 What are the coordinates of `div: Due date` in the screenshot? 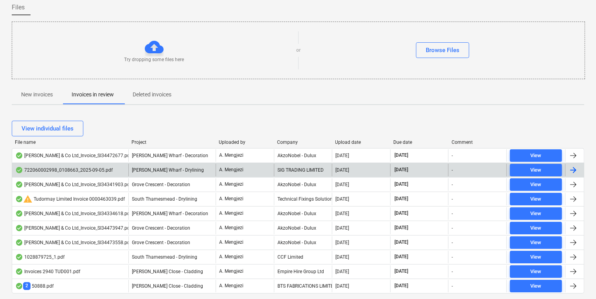 It's located at (419, 142).